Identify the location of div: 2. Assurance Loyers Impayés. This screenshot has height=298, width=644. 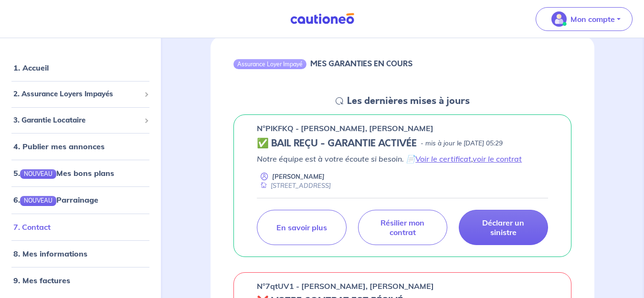
(80, 94).